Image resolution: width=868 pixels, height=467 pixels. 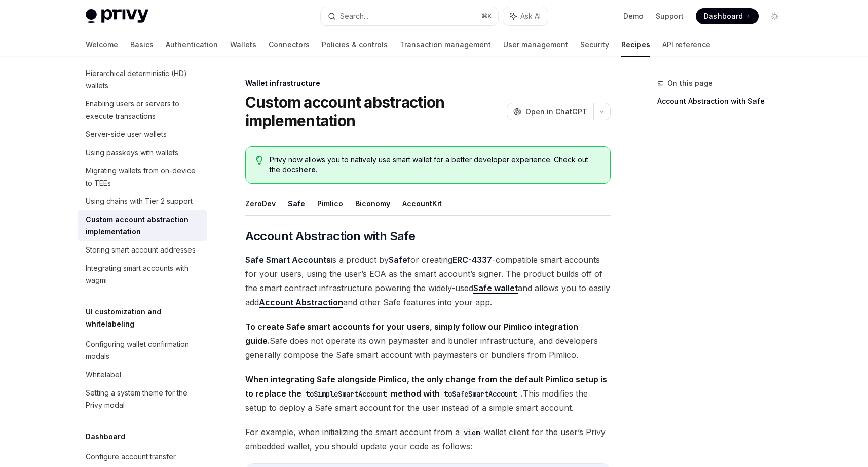 What do you see at coordinates (132, 153) in the screenshot?
I see `div: Using passkeys with wallets` at bounding box center [132, 153].